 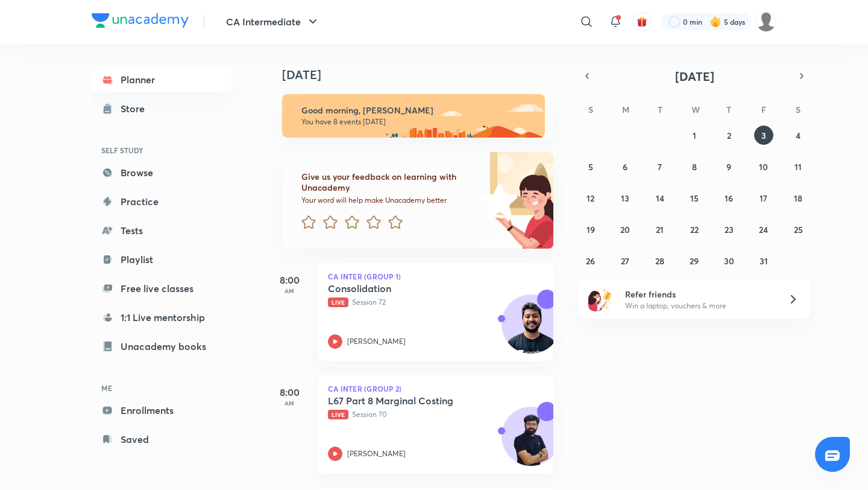 What do you see at coordinates (799, 135) in the screenshot?
I see `button: October 4, 2025` at bounding box center [799, 135].